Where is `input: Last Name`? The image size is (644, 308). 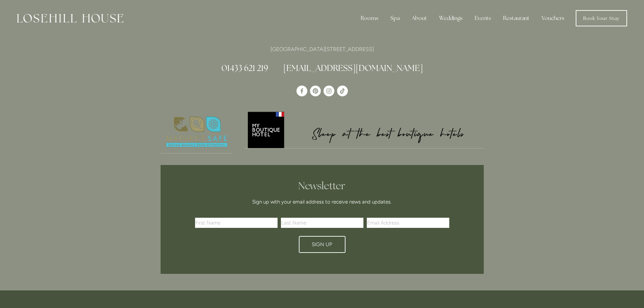 input: Last Name is located at coordinates (322, 223).